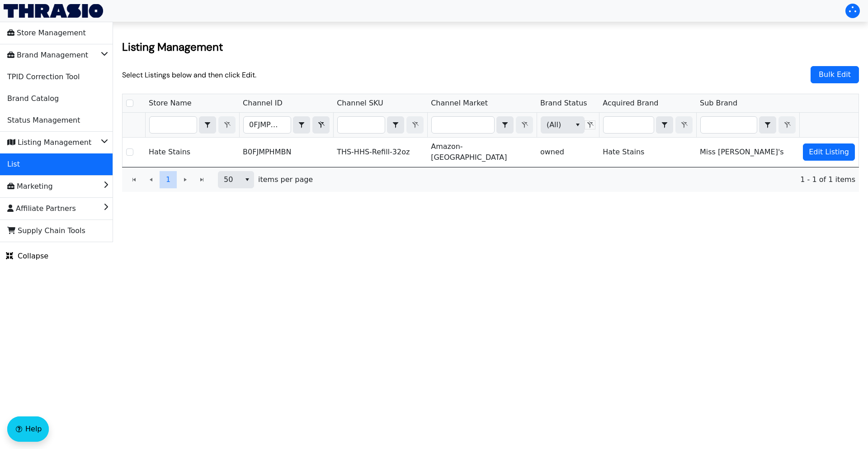  I want to click on span: Channel Market, so click(460, 103).